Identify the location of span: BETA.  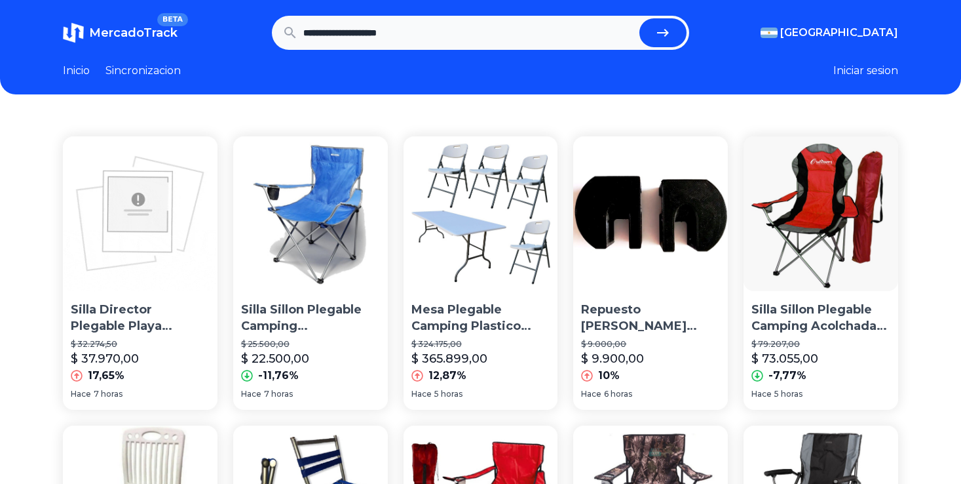
(172, 20).